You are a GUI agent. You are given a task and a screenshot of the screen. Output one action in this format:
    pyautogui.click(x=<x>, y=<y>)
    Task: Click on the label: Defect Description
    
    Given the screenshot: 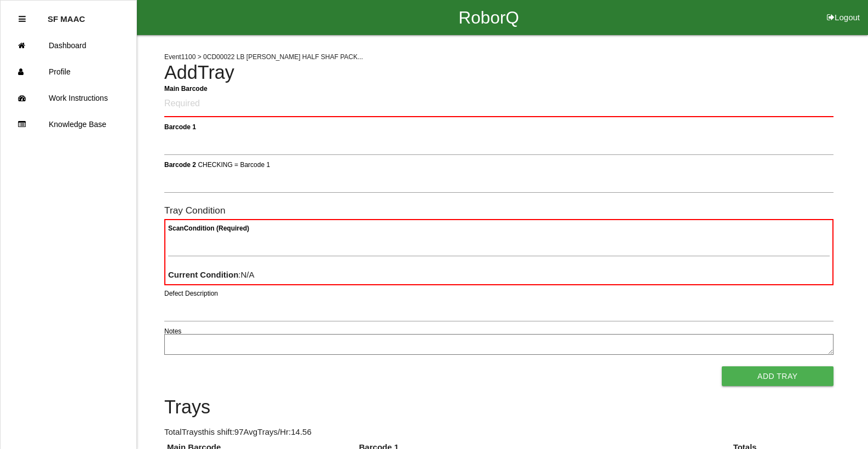 What is the action you would take?
    pyautogui.click(x=191, y=293)
    